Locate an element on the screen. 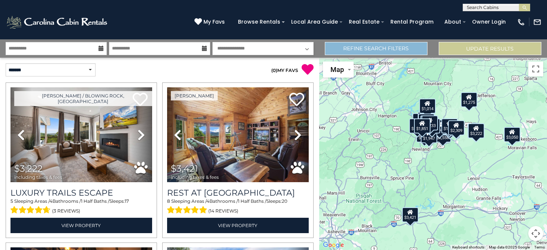  button: Change map style is located at coordinates (338, 69).